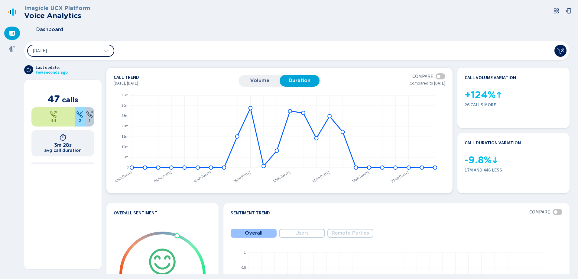 Image resolution: width=578 pixels, height=279 pixels. What do you see at coordinates (490, 78) in the screenshot?
I see `h4: Call volume variation` at bounding box center [490, 78].